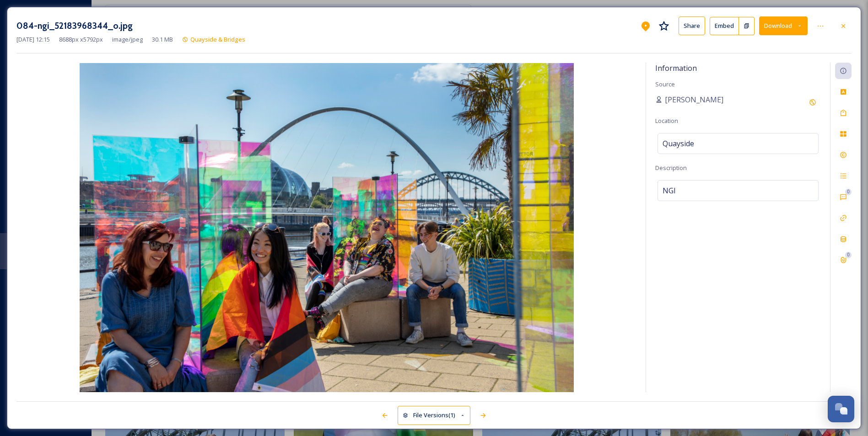  What do you see at coordinates (692, 26) in the screenshot?
I see `button: Share` at bounding box center [692, 26].